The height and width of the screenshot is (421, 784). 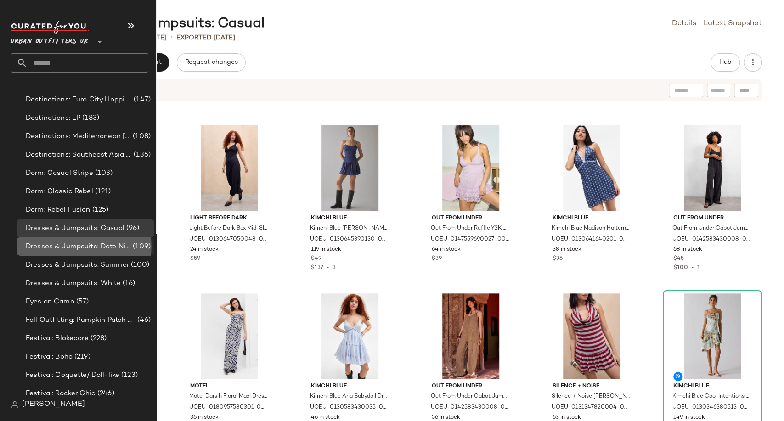 What do you see at coordinates (591, 336) in the screenshot?
I see `img: 0131347820004_266_b` at bounding box center [591, 336].